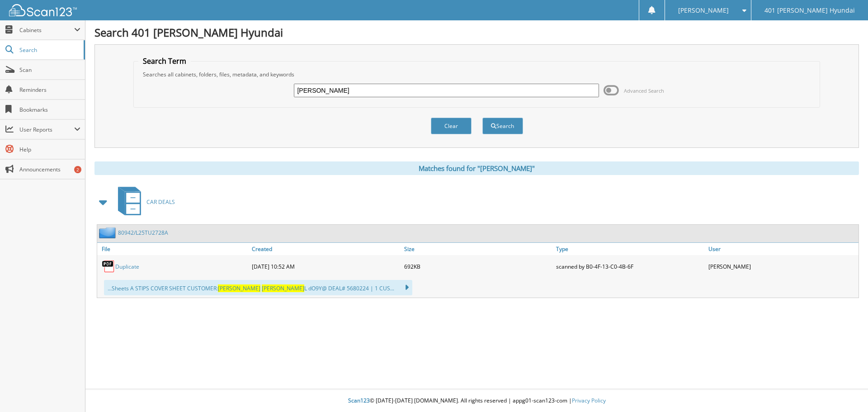  What do you see at coordinates (782, 249) in the screenshot?
I see `a: User` at bounding box center [782, 249].